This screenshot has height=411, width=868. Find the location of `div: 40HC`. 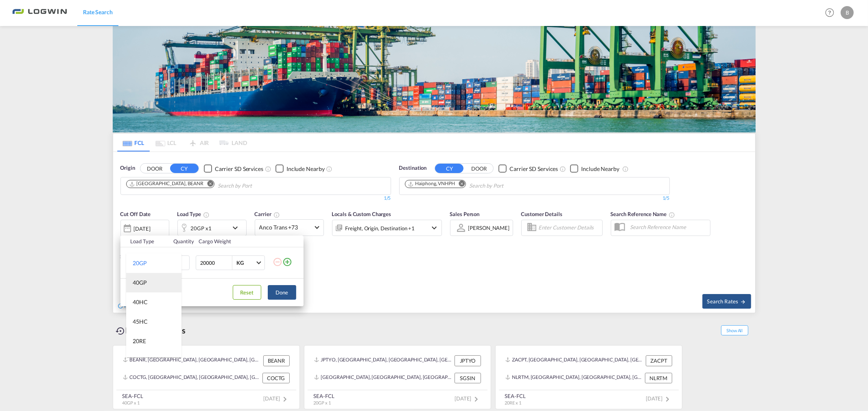

div: 40HC is located at coordinates (140, 302).